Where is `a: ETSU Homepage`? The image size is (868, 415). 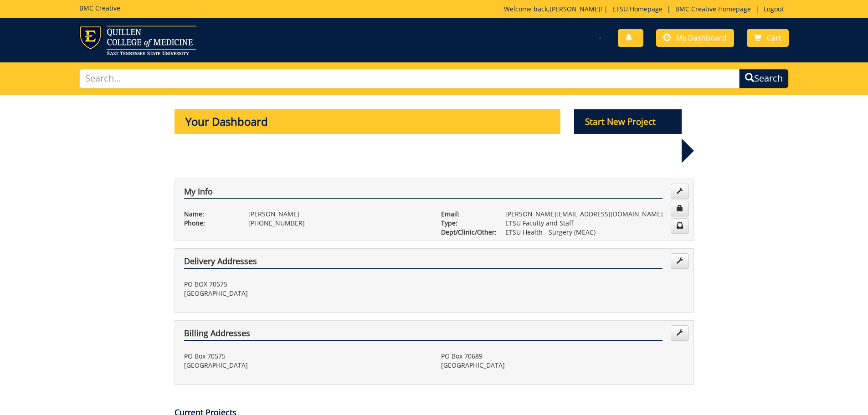 a: ETSU Homepage is located at coordinates (638, 9).